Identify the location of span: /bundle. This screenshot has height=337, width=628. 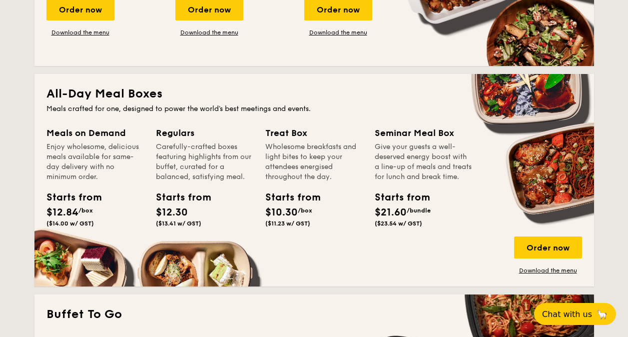
(419, 210).